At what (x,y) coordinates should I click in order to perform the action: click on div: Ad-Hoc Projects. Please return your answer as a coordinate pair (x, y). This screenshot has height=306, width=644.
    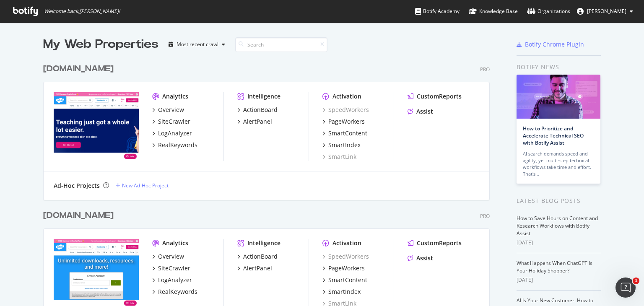
    Looking at the image, I should click on (77, 186).